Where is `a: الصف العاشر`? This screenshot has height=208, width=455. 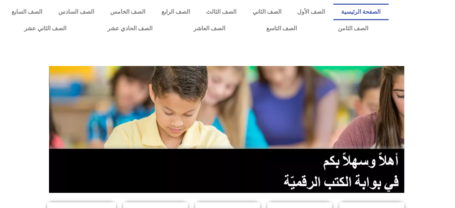 a: الصف العاشر is located at coordinates (209, 28).